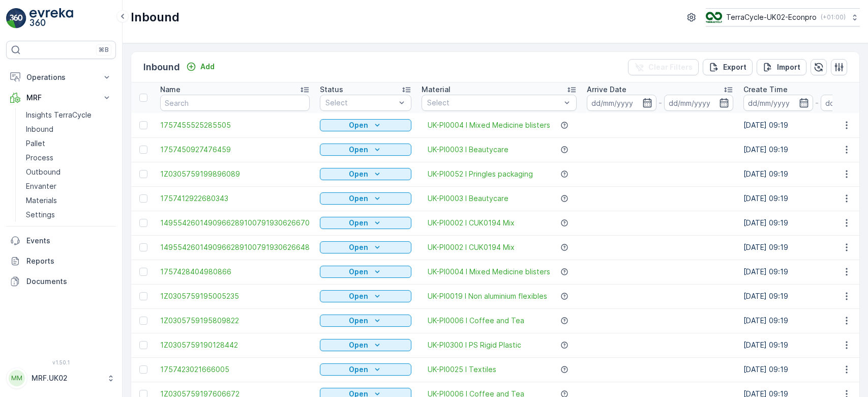 This screenshot has height=397, width=868. Describe the element at coordinates (487, 296) in the screenshot. I see `span: UK-PI0019 I Non aluminium flexibles` at that location.